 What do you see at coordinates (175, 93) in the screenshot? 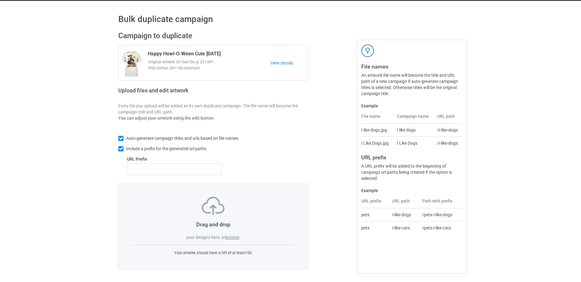
I see `h2: Upload files and edit artwork` at bounding box center [175, 93].